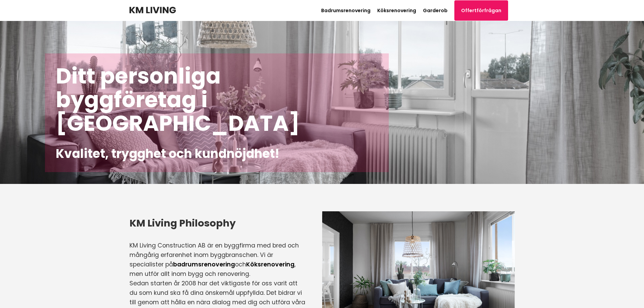 The image size is (644, 308). What do you see at coordinates (481, 11) in the screenshot?
I see `a: Offertförfrågan` at bounding box center [481, 11].